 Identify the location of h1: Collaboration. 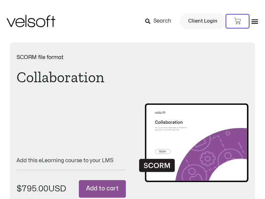
(71, 77).